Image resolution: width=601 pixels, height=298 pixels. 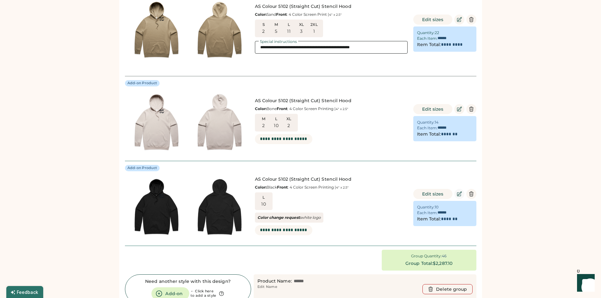 What do you see at coordinates (264, 25) in the screenshot?
I see `div: S` at bounding box center [264, 25].